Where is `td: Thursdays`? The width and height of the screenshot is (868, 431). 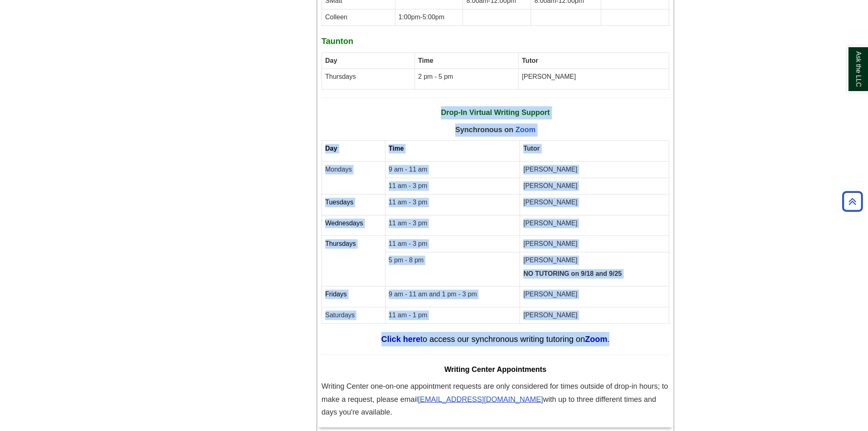
td: Thursdays is located at coordinates (369, 79).